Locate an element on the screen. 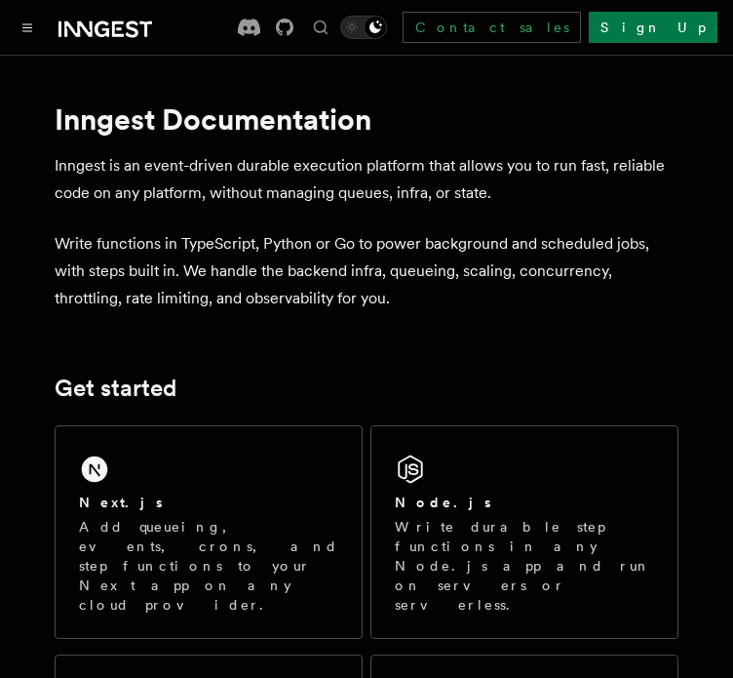  a: Next.jsAdd queueing, events, crons, and step functions to your Next app on any cloud provider. is located at coordinates (209, 531).